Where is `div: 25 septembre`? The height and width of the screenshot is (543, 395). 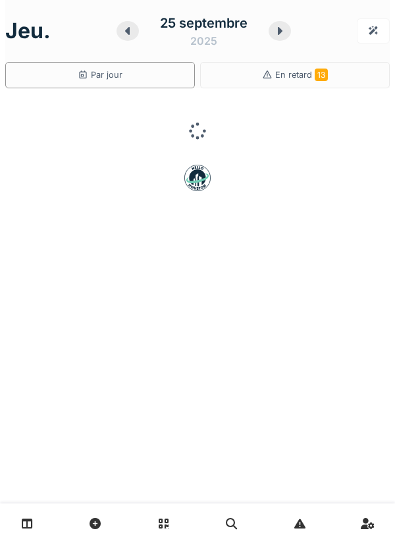 div: 25 septembre is located at coordinates (203, 23).